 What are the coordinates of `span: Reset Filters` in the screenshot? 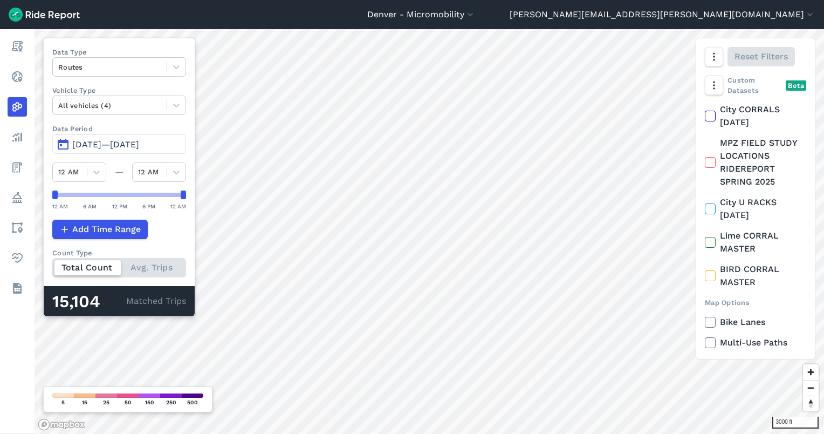 It's located at (761, 57).